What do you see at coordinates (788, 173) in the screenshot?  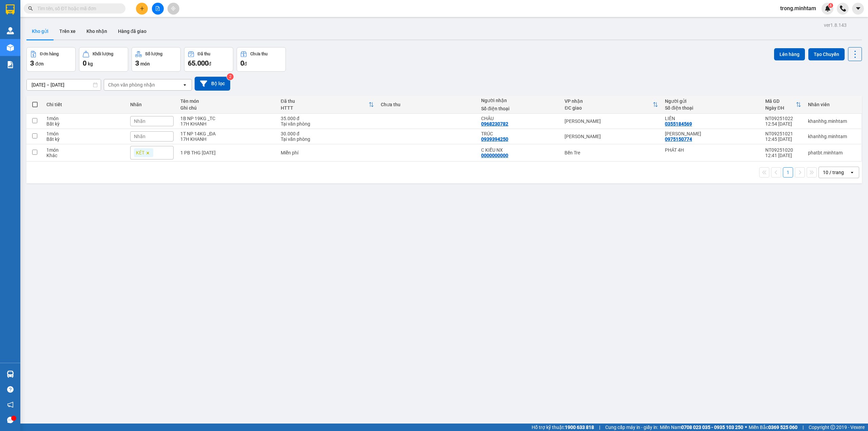 I see `button: 1` at bounding box center [788, 173].